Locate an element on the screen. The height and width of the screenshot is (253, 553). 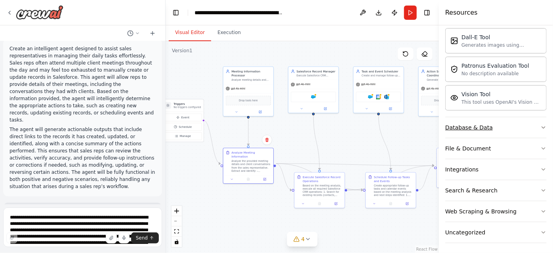
div: Create and manage follow-up tasks and calendar events in Salesforce and calendar systems. Schedul... is located at coordinates (382, 76).